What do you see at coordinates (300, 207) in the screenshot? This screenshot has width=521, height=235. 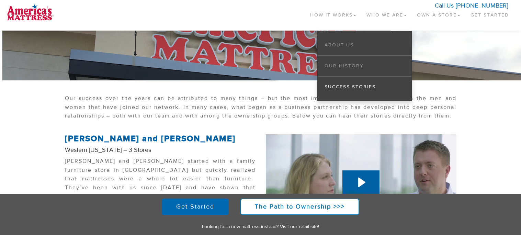 I see `a: The Path to Ownership >>>` at bounding box center [300, 207].